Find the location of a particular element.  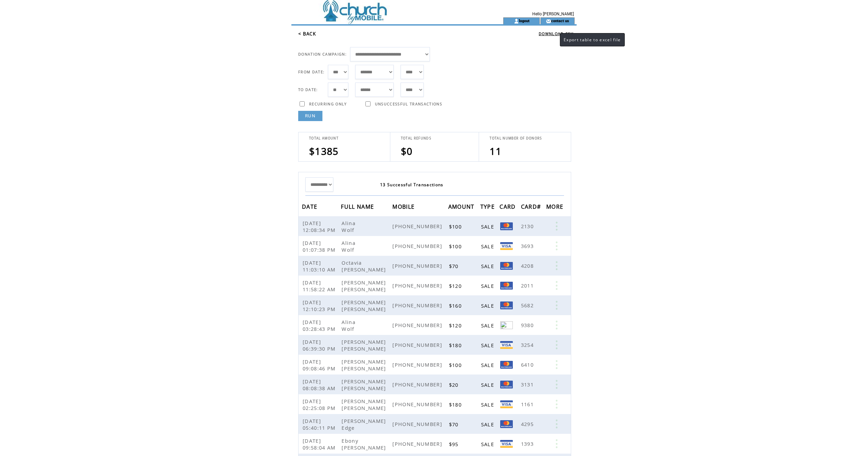

span: 6410 is located at coordinates (528, 365).